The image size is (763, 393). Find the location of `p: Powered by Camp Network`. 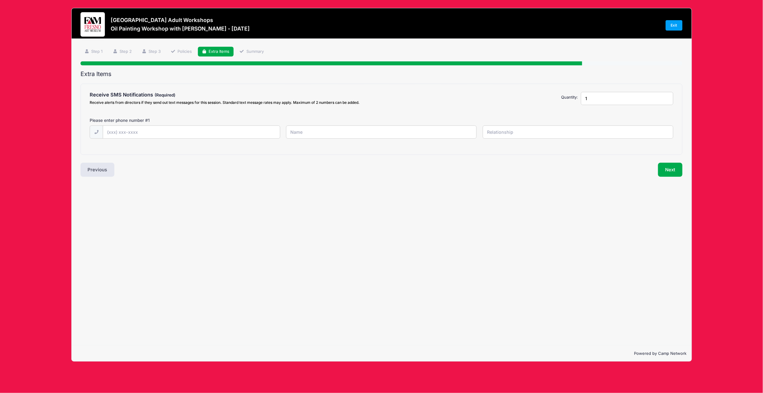

p: Powered by Camp Network is located at coordinates (382, 353).